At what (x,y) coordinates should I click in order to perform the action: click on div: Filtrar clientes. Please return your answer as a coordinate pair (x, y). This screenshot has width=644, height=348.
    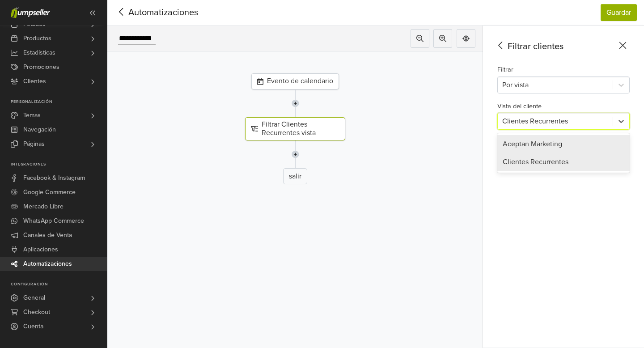
    Looking at the image, I should click on (562, 46).